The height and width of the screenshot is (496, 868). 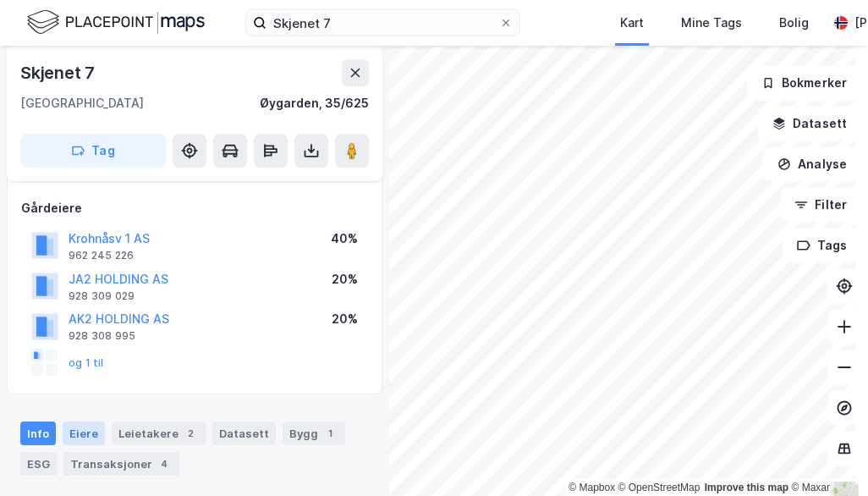 What do you see at coordinates (592, 488) in the screenshot?
I see `a: Mapbox` at bounding box center [592, 488].